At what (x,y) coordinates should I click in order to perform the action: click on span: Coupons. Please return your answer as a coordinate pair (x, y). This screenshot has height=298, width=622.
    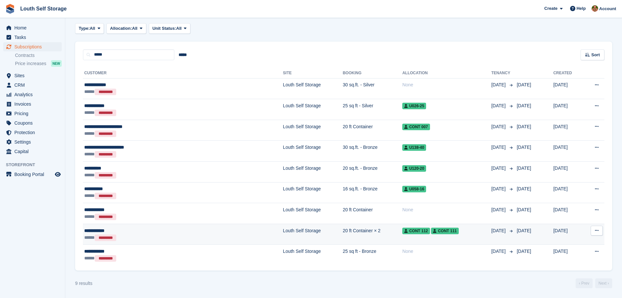
    Looking at the image, I should click on (34, 123).